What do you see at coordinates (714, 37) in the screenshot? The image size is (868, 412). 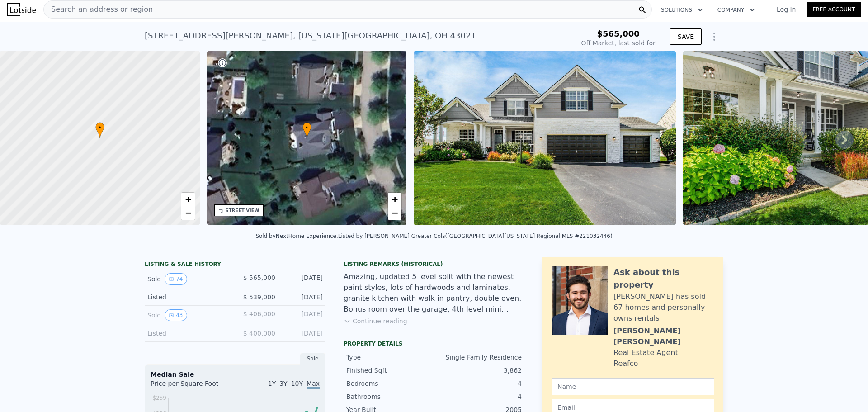 I see `button: Show Options` at bounding box center [714, 37].